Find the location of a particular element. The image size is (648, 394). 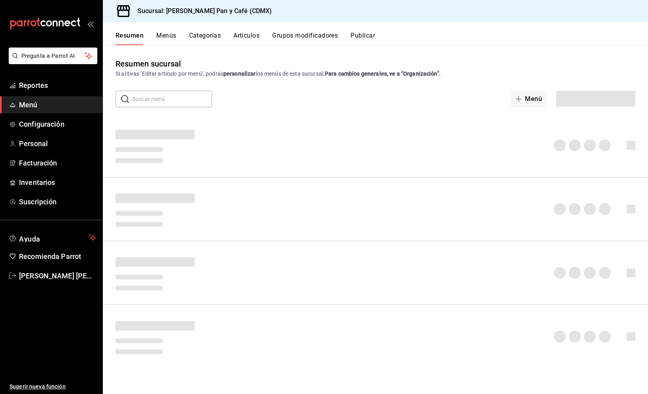

button: open_drawer_menu is located at coordinates (90, 24).